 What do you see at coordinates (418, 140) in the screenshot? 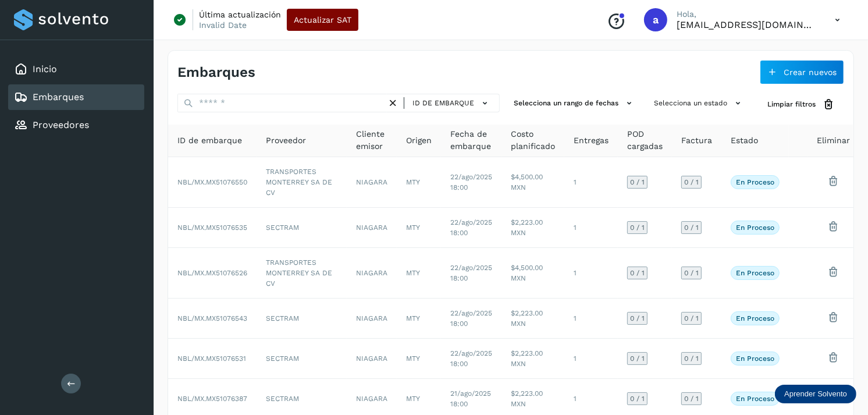
I see `span: Origen` at bounding box center [418, 140].